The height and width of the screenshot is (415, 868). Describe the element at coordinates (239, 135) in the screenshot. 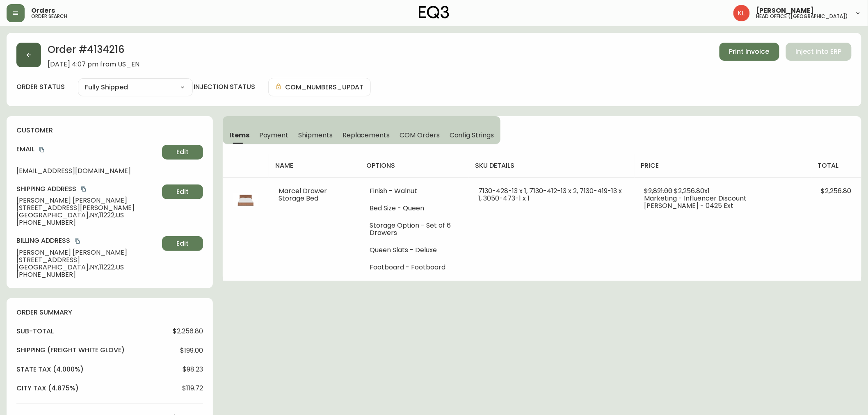

I see `span: Items` at that location.